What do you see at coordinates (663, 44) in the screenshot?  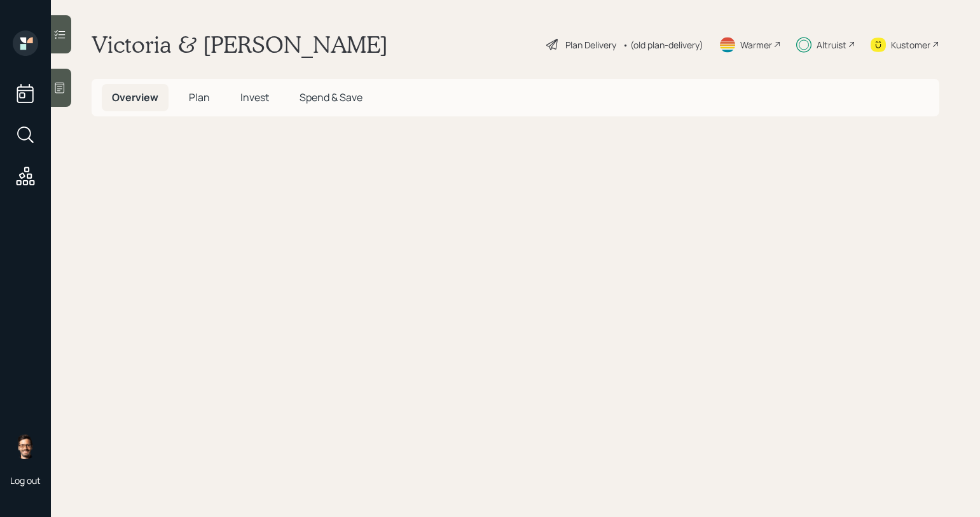 I see `div: • (old plan-delivery)` at bounding box center [663, 44].